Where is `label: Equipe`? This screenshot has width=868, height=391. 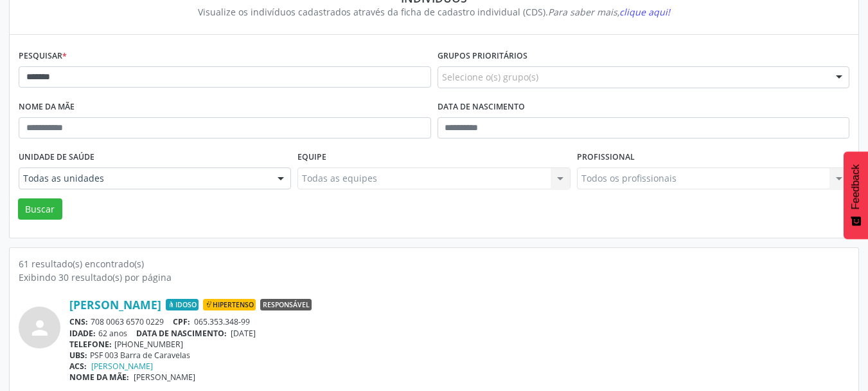
label: Equipe is located at coordinates (312, 157).